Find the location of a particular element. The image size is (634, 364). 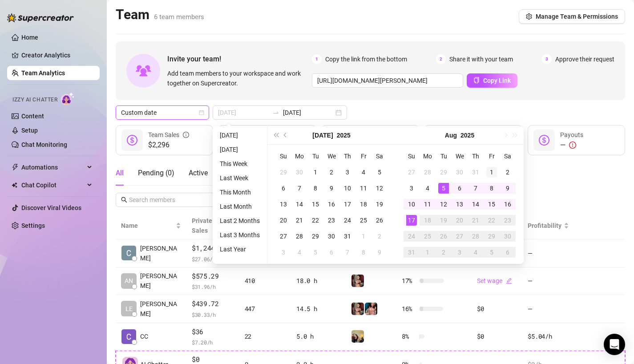

div: 15 is located at coordinates (491, 204).